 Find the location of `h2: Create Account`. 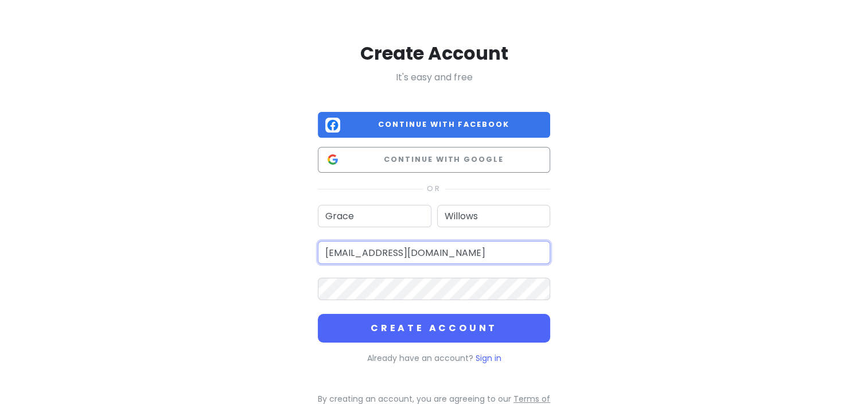

h2: Create Account is located at coordinates (434, 53).